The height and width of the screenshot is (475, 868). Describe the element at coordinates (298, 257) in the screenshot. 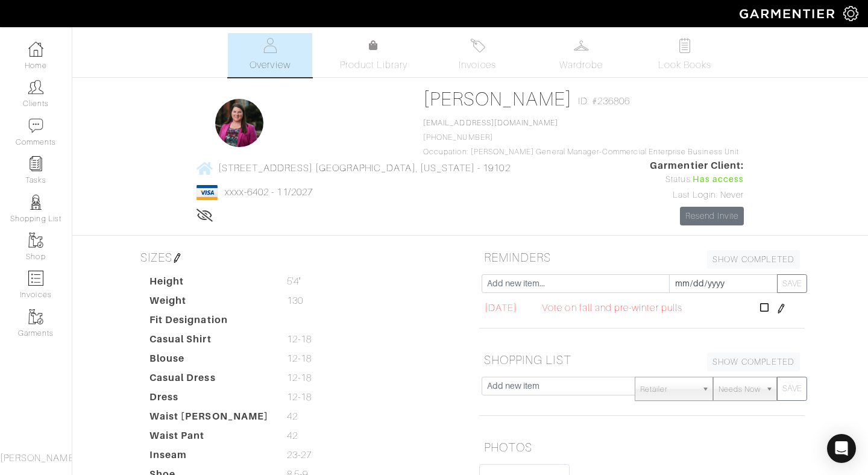

I see `h5: SIZES` at that location.